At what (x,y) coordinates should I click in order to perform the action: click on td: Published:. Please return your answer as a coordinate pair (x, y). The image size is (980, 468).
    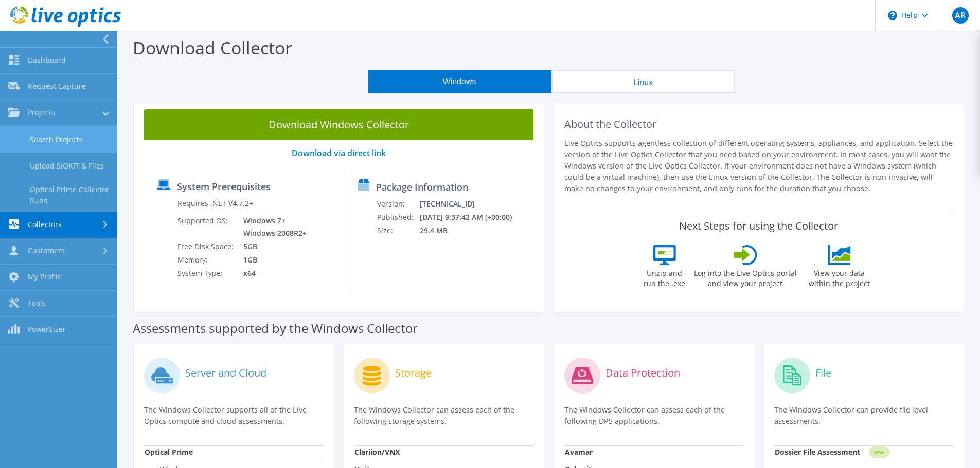
    Looking at the image, I should click on (398, 217).